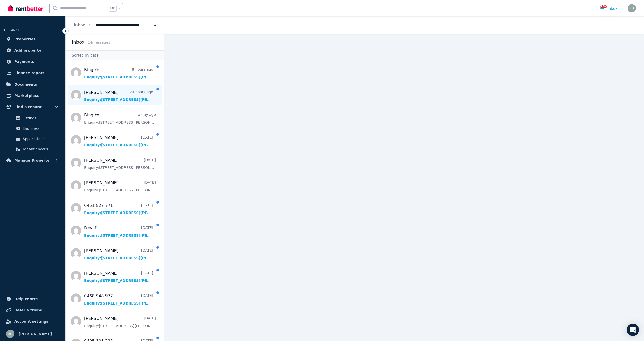 This screenshot has height=341, width=644. Describe the element at coordinates (40, 128) in the screenshot. I see `span: Enquiries` at that location.